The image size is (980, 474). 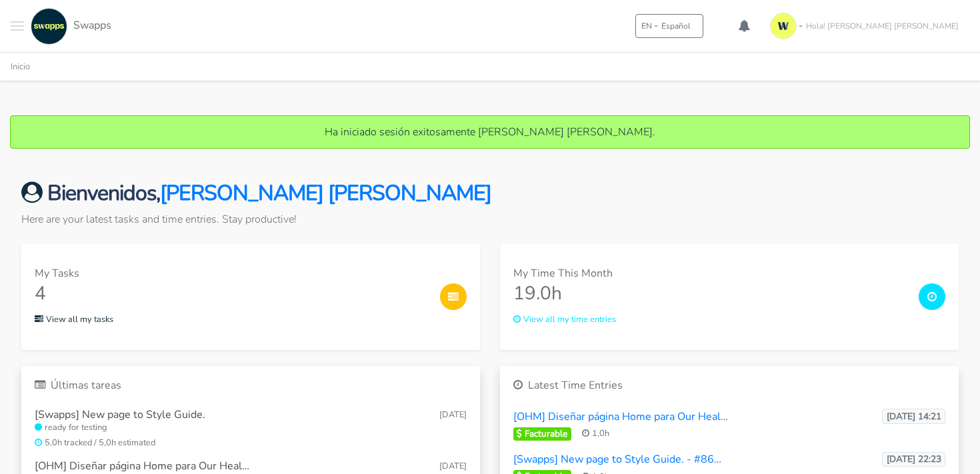 I want to click on h6: My Tasks, so click(x=232, y=273).